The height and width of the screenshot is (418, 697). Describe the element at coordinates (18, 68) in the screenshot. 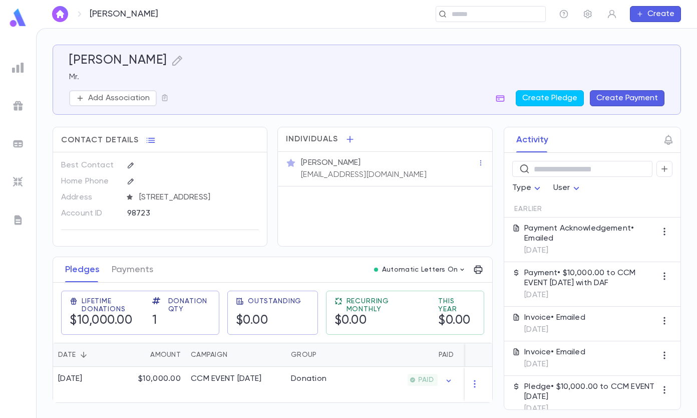

I see `img: reports_grey.c525e4749d1bce6a11f5fe2a8de1b229.svg` at that location.